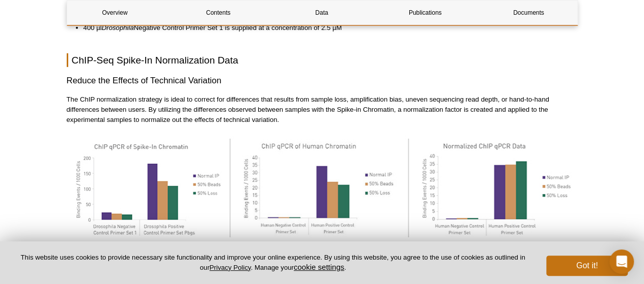  Describe the element at coordinates (115, 12) in the screenshot. I see `a: Overview` at that location.